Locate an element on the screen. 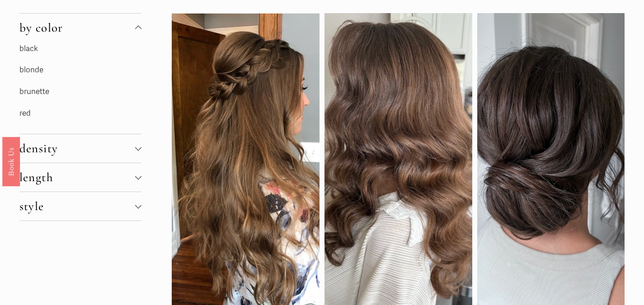  a: blonde is located at coordinates (31, 70).